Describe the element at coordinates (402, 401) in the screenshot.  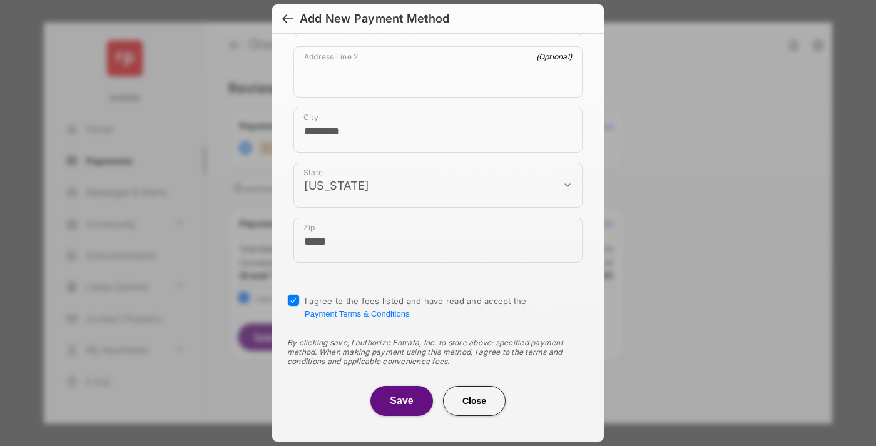
I see `button: Save` at that location.